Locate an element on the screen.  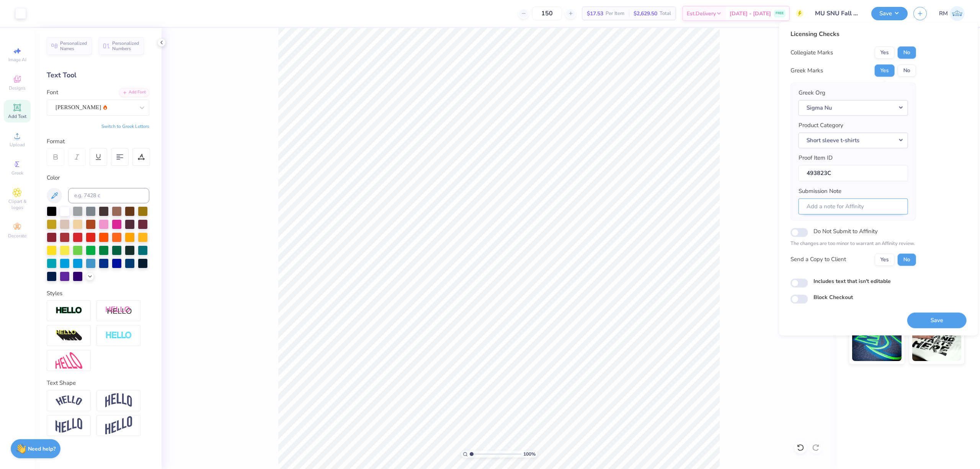
div: Greek Marks is located at coordinates (807, 71).